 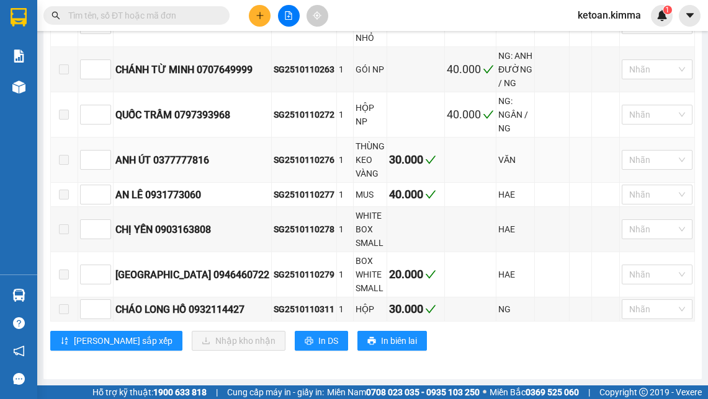 I want to click on div: BOX WHITE SMALL, so click(x=370, y=275).